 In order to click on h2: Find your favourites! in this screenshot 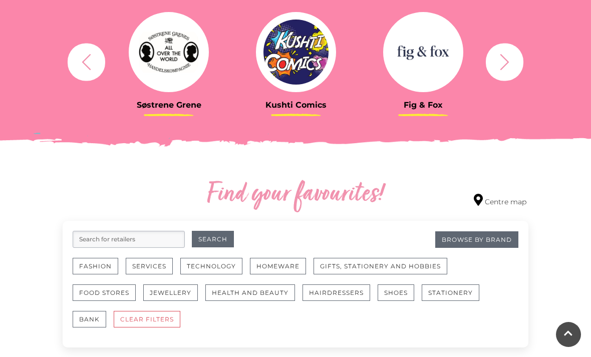, I will do `click(295, 195)`.